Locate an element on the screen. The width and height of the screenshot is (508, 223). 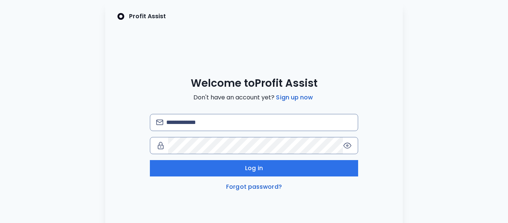
button: Log in is located at coordinates (254, 168).